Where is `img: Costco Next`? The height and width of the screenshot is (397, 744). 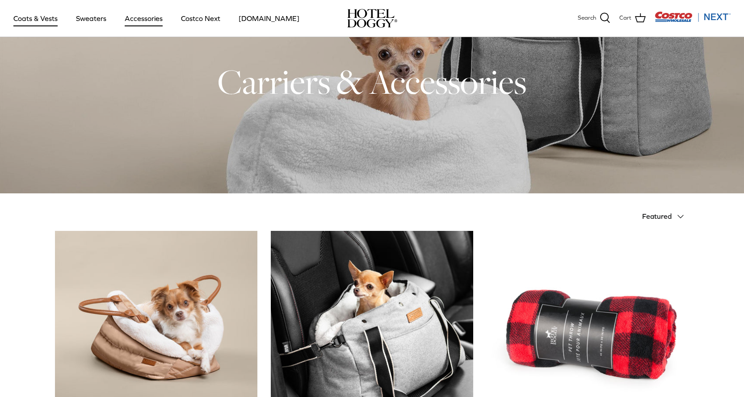
img: Costco Next is located at coordinates (693, 17).